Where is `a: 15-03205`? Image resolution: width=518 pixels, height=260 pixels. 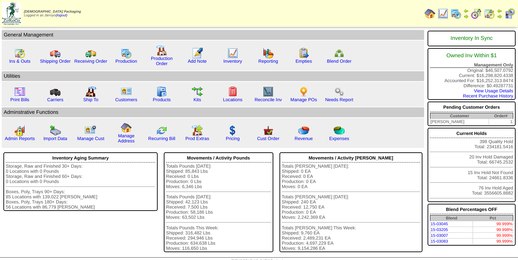
a: 15-03205 is located at coordinates (439, 230).